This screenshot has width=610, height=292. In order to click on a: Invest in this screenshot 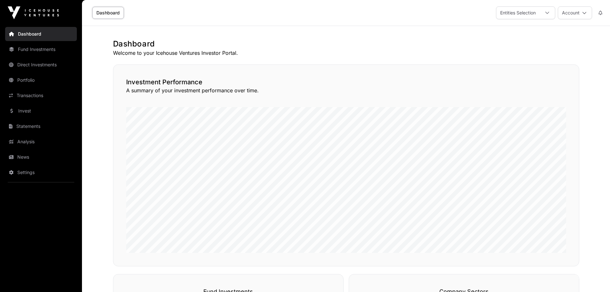, I will do `click(41, 111)`.